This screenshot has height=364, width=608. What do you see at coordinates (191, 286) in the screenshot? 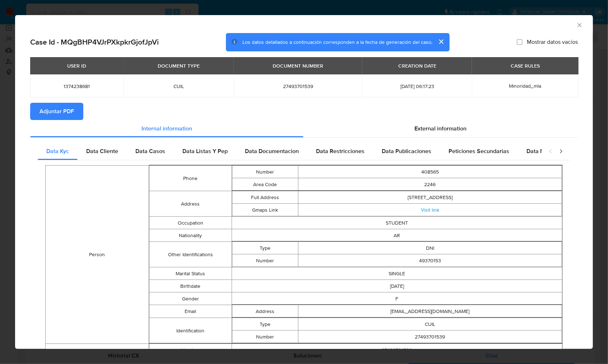
I see `td: Birthdate` at bounding box center [191, 286].